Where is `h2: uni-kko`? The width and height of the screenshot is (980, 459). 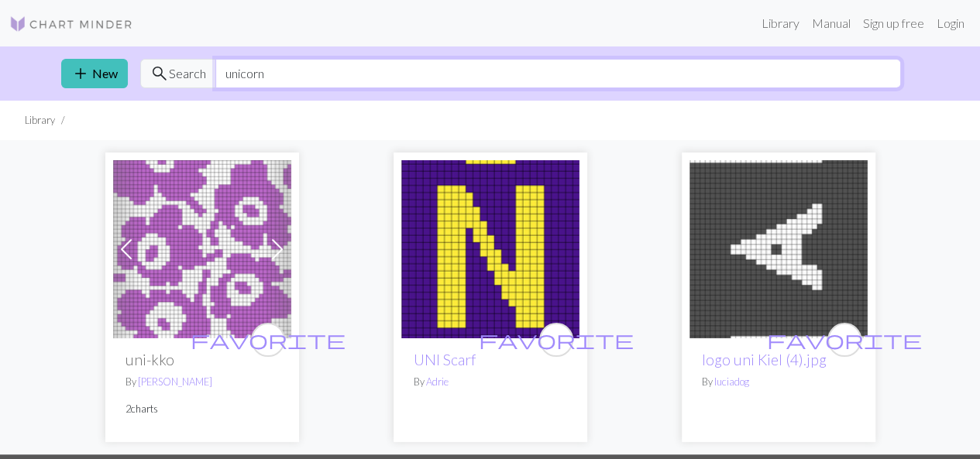 h2: uni-kko is located at coordinates (202, 359).